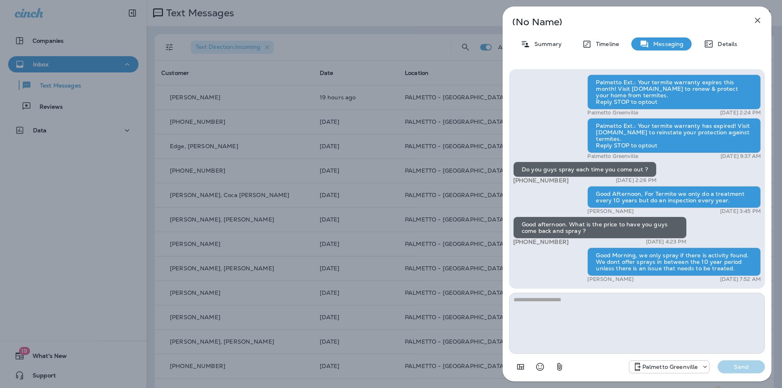  Describe the element at coordinates (674, 262) in the screenshot. I see `div: Good Morning, we only spray if there is activity found. We dont offer sprays in between the 10 ye...` at that location.